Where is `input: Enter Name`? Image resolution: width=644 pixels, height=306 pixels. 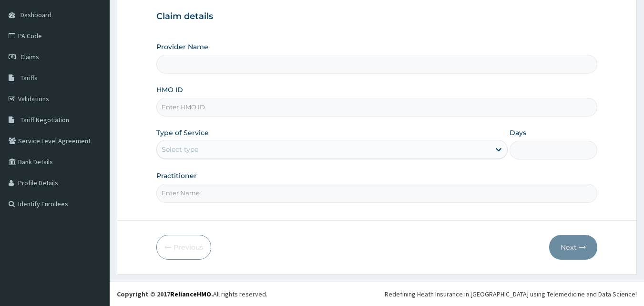
input: Enter Name is located at coordinates (377, 193).